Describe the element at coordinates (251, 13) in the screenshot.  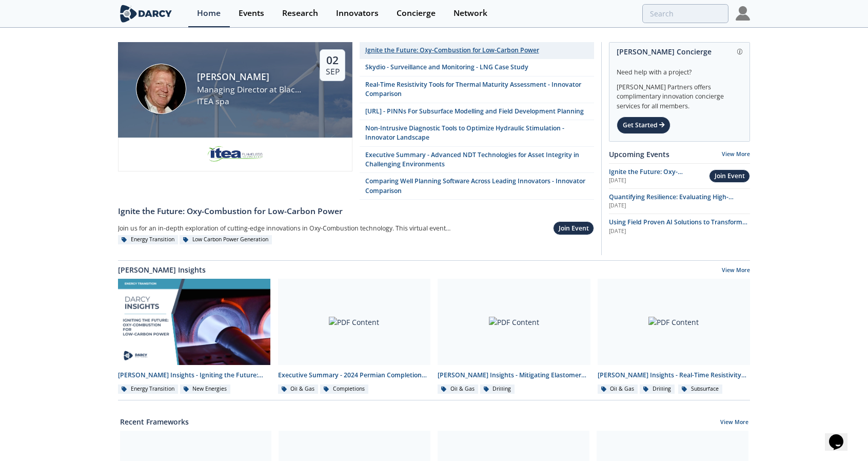
I see `div: Events` at that location.